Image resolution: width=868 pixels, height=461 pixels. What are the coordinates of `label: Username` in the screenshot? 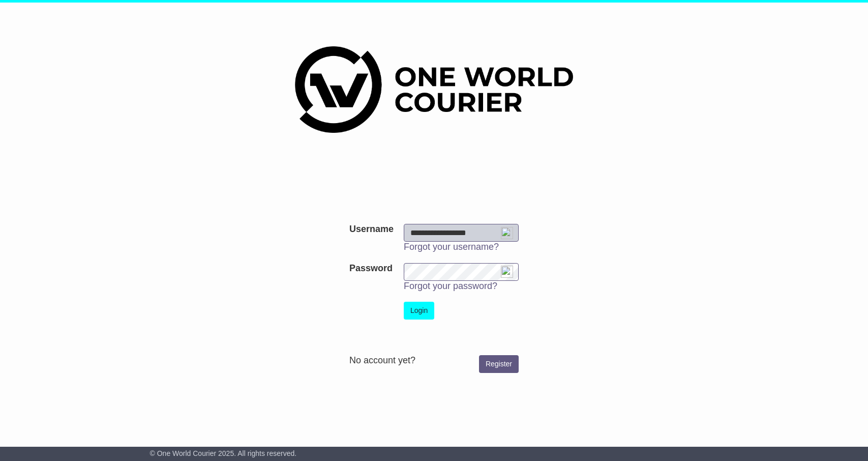 It's located at (371, 229).